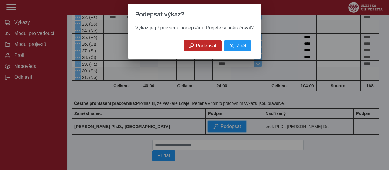 This screenshot has width=389, height=170. Describe the element at coordinates (194, 28) in the screenshot. I see `span: Výkaz je připraven k podepsání. Přejete si pokračovat?` at that location.